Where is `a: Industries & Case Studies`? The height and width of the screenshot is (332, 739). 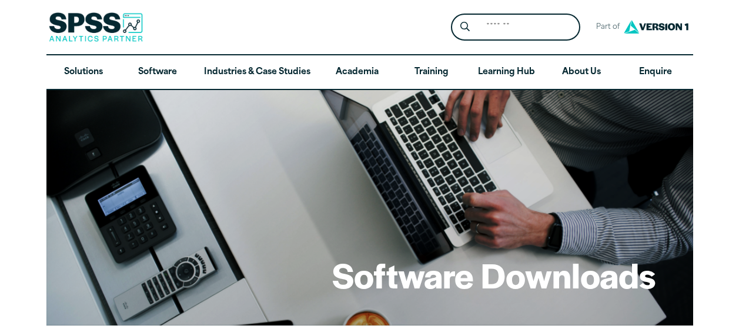
a: Industries & Case Studies is located at coordinates (257, 72).